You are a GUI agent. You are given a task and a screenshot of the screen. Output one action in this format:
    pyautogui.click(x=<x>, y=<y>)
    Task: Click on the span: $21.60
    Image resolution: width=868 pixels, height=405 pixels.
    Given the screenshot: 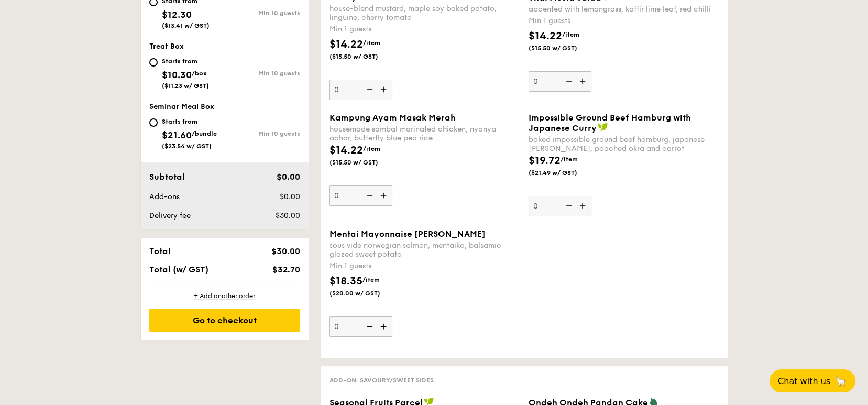 What is the action you would take?
    pyautogui.click(x=177, y=135)
    